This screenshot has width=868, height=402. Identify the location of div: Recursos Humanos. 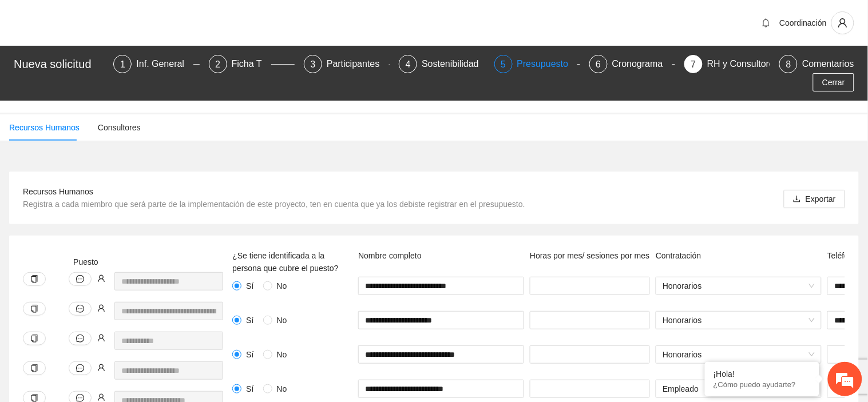
(44, 127).